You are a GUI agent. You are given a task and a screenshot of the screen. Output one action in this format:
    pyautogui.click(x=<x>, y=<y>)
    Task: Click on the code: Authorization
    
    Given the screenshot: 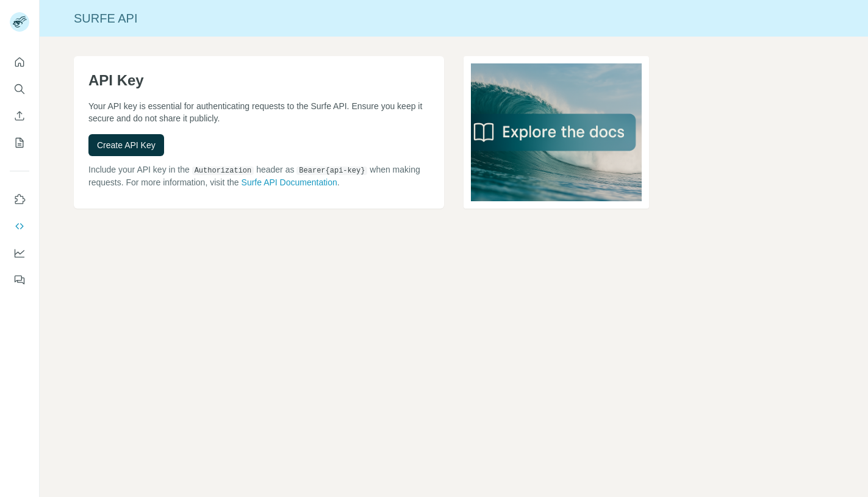 What is the action you would take?
    pyautogui.click(x=223, y=171)
    